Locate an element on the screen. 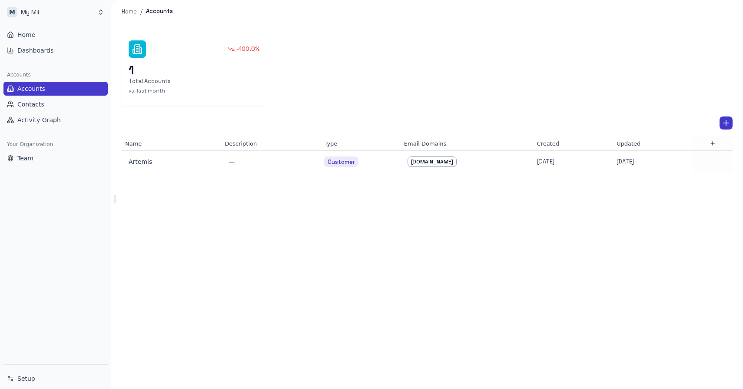 The width and height of the screenshot is (743, 389). a: Activity Graph is located at coordinates (56, 120).